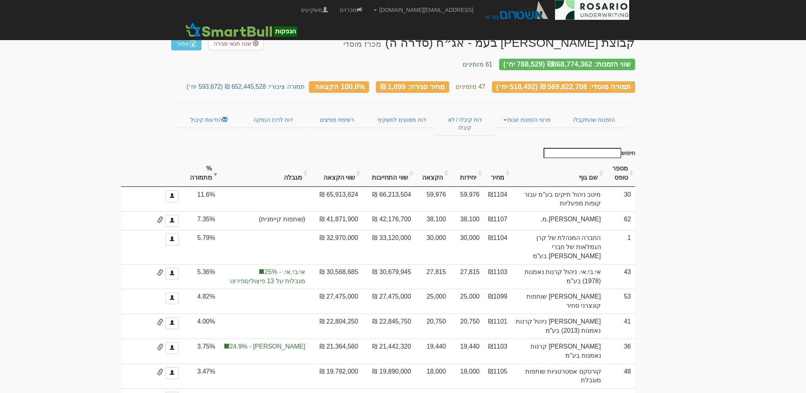  I want to click on td: 42,176,700 ₪, so click(388, 220).